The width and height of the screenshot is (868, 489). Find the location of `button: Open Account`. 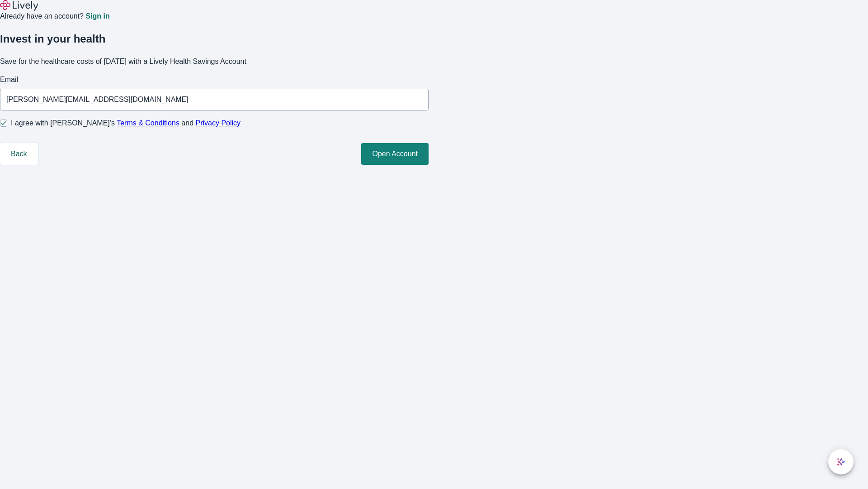

button: Open Account is located at coordinates (394, 154).